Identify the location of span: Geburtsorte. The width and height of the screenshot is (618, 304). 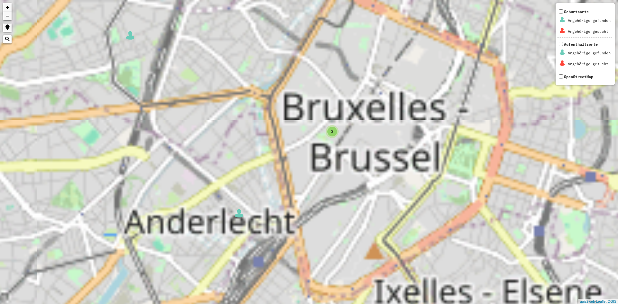
(585, 23).